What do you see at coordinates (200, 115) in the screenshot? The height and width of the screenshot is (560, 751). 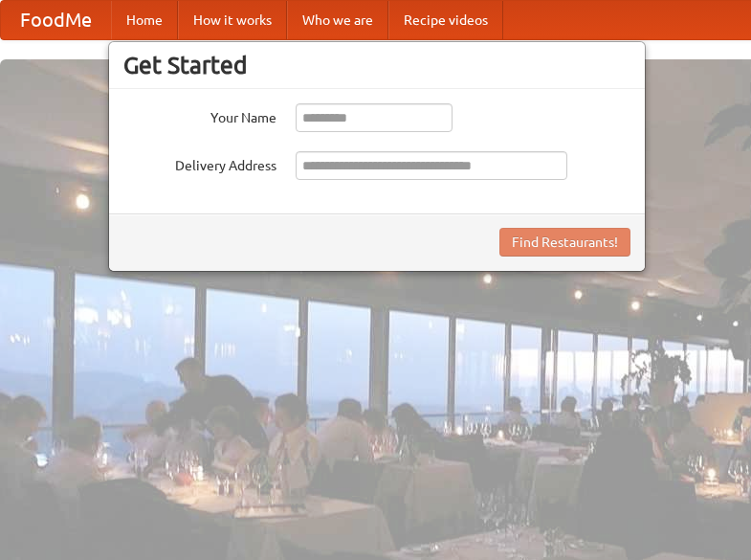 I see `label: Your Name` at bounding box center [200, 115].